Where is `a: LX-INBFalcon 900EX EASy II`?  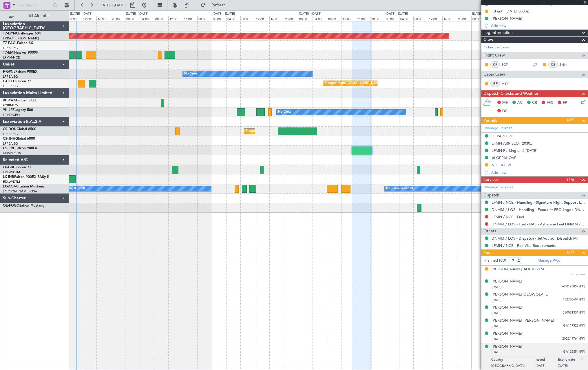
a: LX-INBFalcon 900EX EASy II is located at coordinates (26, 177).